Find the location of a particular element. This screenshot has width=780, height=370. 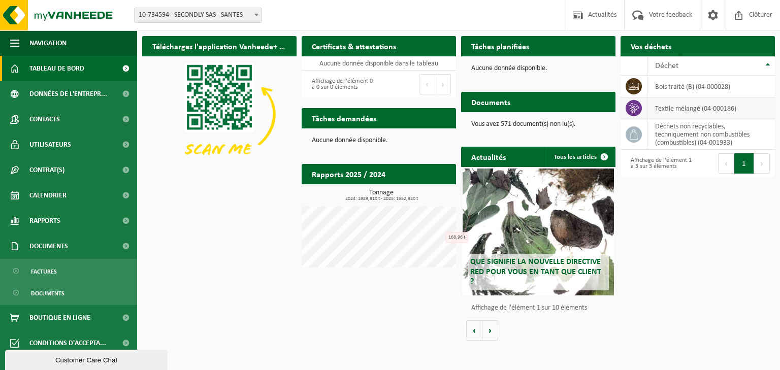

h2: Vos déchets is located at coordinates (651, 46).